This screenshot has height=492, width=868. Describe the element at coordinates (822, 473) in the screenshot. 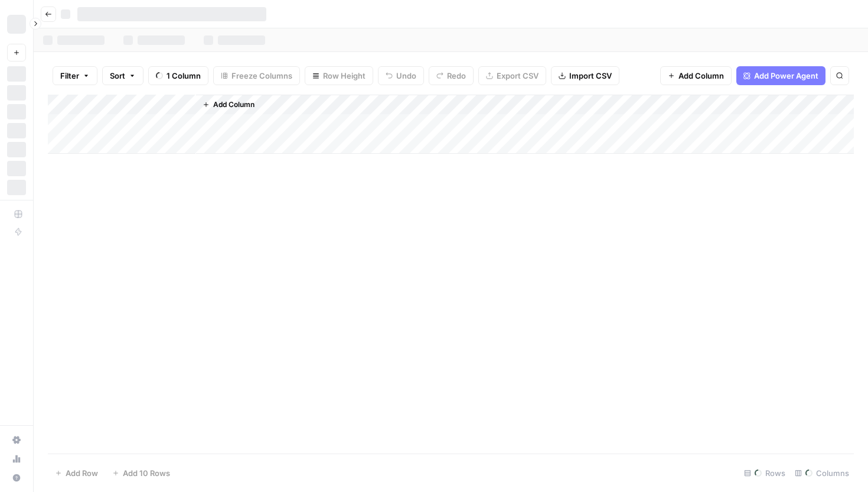

I see `div: Columns` at that location.